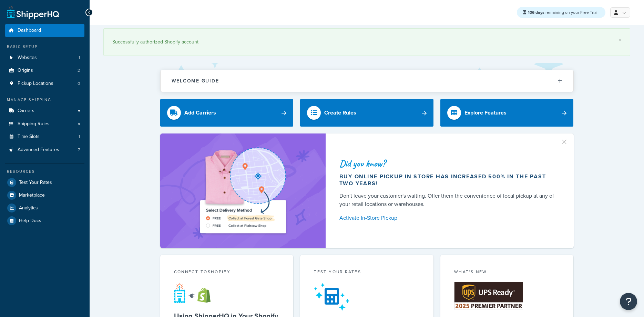  What do you see at coordinates (45, 136) in the screenshot?
I see `a: Time Slots1` at bounding box center [45, 136].